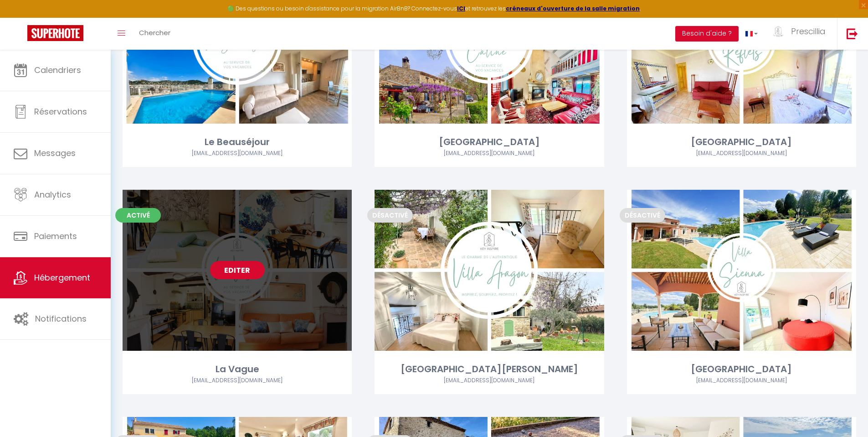 The height and width of the screenshot is (437, 868). I want to click on span: Activé, so click(138, 216).